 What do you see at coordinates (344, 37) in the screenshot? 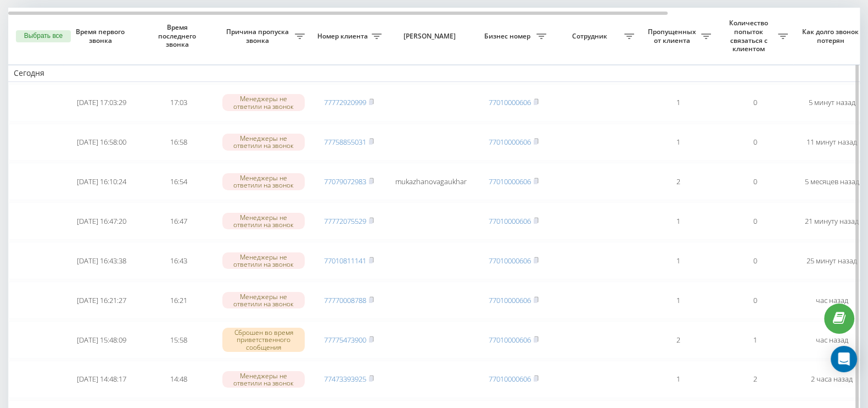
I see `span: Номер клиента` at bounding box center [344, 37].